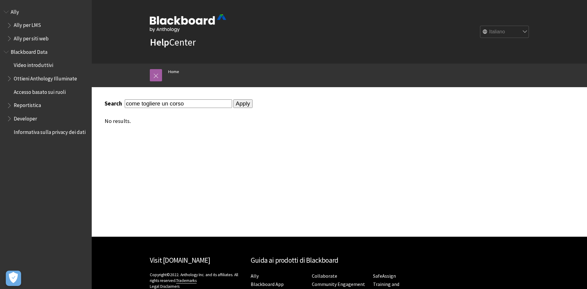  What do you see at coordinates (49, 131) in the screenshot?
I see `span: Informativa sulla privacy dei dati` at bounding box center [49, 131].